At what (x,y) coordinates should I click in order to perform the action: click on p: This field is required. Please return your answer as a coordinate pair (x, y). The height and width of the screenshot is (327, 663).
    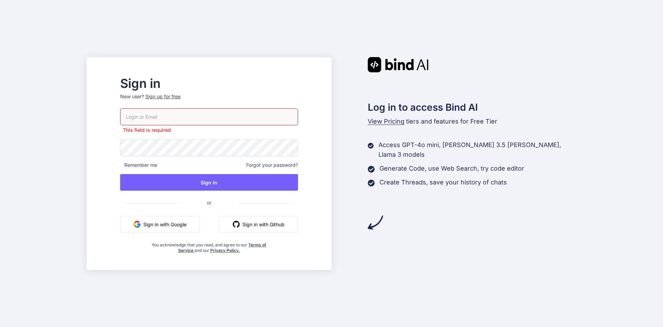
    Looking at the image, I should click on (209, 130).